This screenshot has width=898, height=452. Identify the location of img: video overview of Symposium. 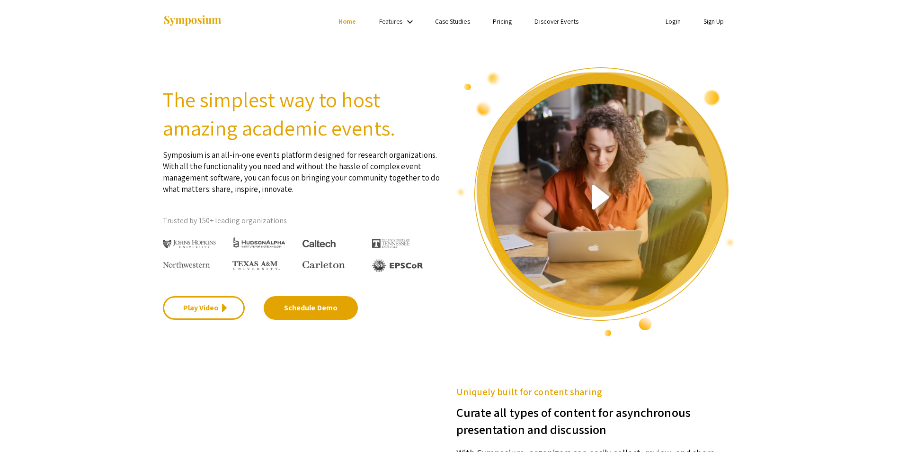
(596, 202).